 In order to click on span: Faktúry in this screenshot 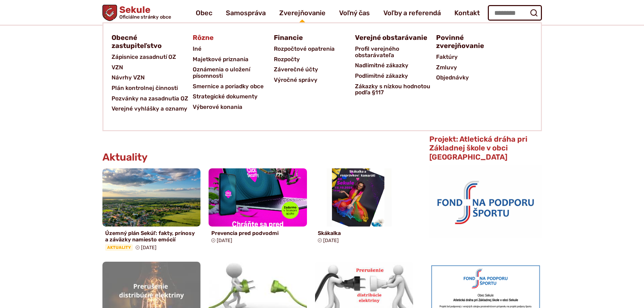, I will do `click(447, 57)`.